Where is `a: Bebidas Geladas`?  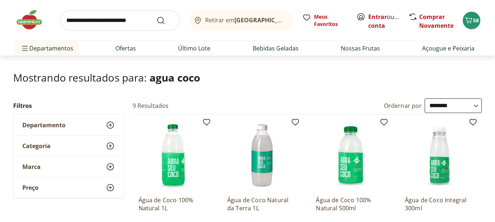 a: Bebidas Geladas is located at coordinates (276, 48).